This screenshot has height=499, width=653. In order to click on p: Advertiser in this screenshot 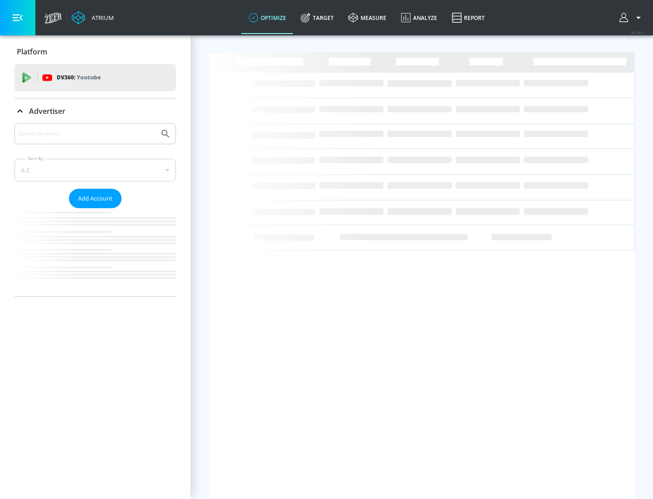, I will do `click(47, 111)`.